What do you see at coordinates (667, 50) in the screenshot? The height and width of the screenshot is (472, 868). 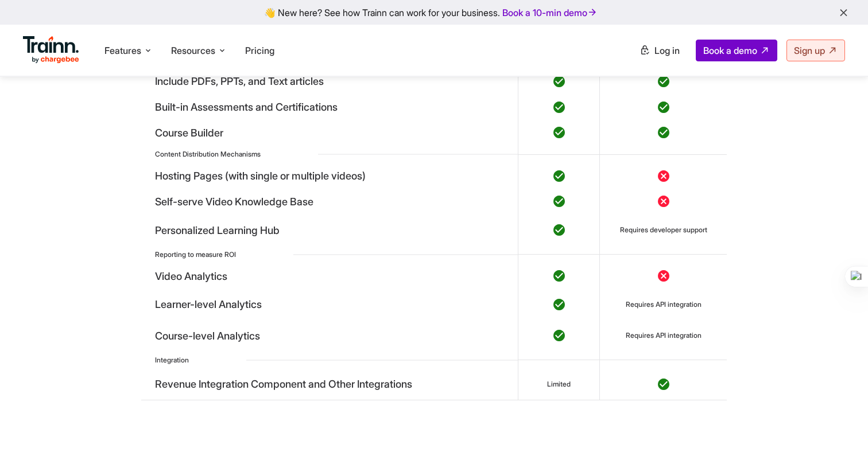 I see `span: Log in` at bounding box center [667, 50].